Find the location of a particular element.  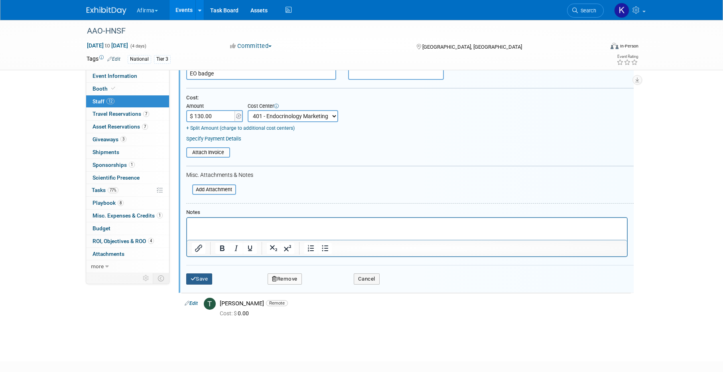

a: Attachments is located at coordinates (128, 254).